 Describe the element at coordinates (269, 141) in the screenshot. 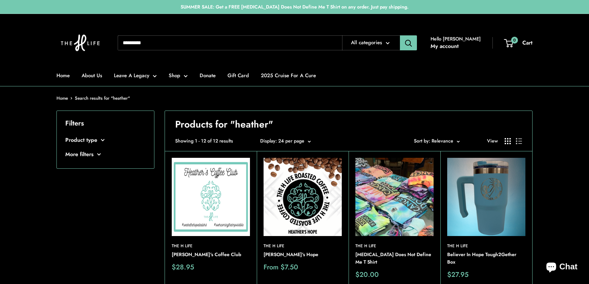

I see `label: Display:` at that location.